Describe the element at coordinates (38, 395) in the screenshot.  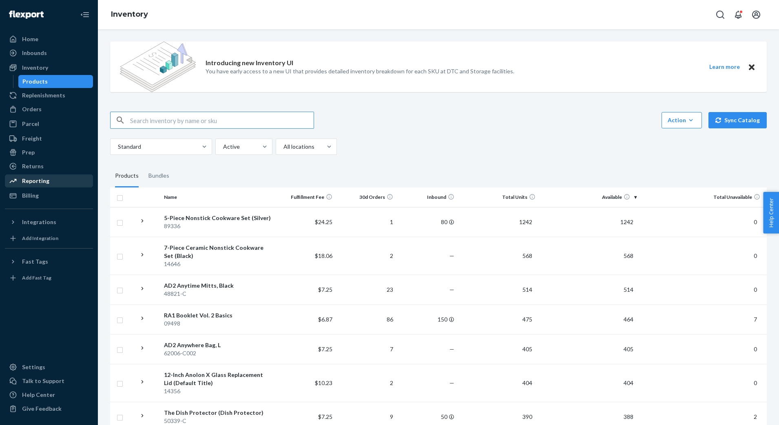
I see `div: Help Center` at that location.